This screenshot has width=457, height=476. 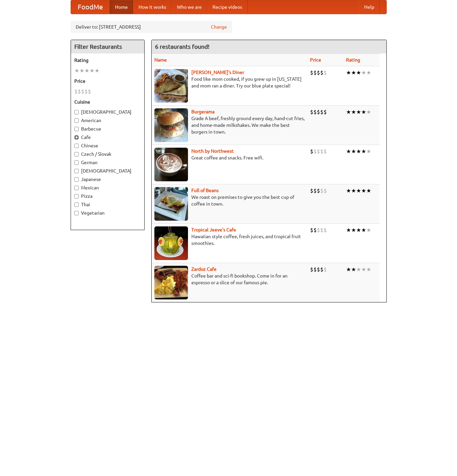 What do you see at coordinates (108, 60) in the screenshot?
I see `h5: Rating` at bounding box center [108, 60].